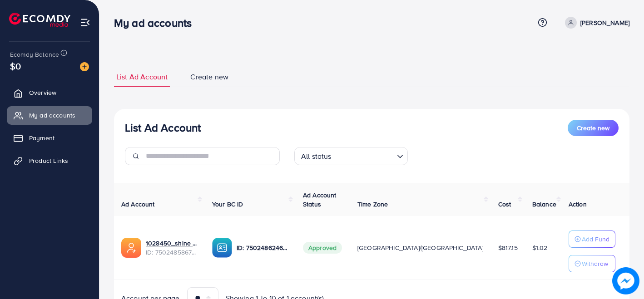 This screenshot has width=644, height=299. What do you see at coordinates (16, 66) in the screenshot?
I see `span: $0` at bounding box center [16, 66].